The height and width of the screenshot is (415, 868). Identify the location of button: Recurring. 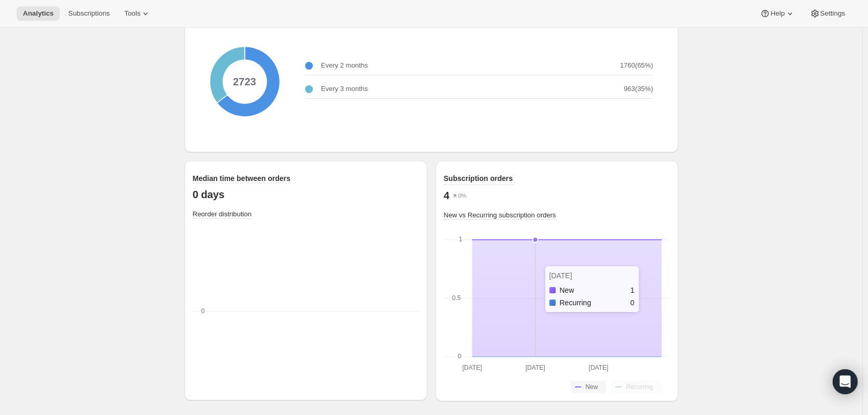
(636, 387).